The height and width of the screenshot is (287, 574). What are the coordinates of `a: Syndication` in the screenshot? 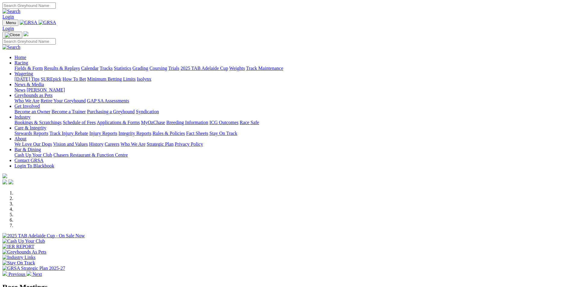 It's located at (147, 111).